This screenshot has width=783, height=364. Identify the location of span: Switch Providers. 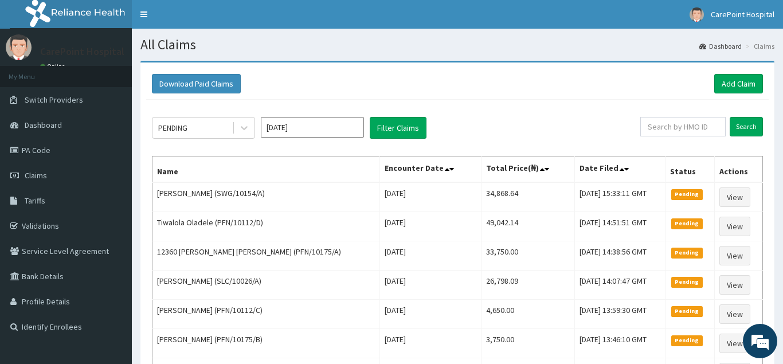
(54, 100).